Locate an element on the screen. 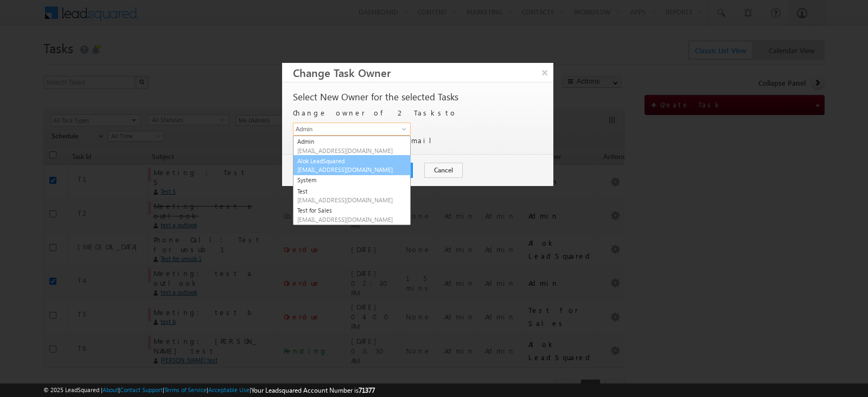  a: Alok LeadSquared is located at coordinates (351, 166).